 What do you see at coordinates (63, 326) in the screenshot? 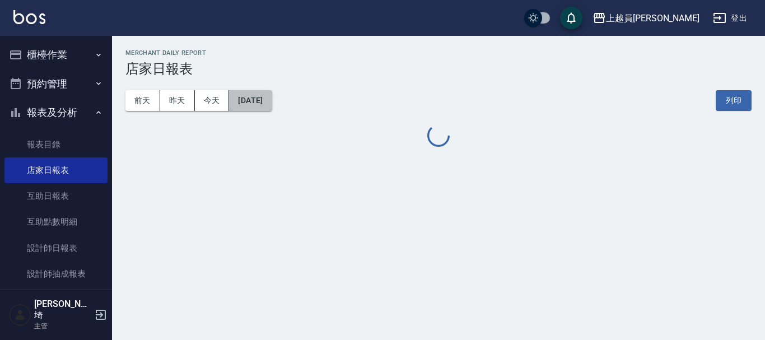
I see `p: 主管` at bounding box center [63, 326].